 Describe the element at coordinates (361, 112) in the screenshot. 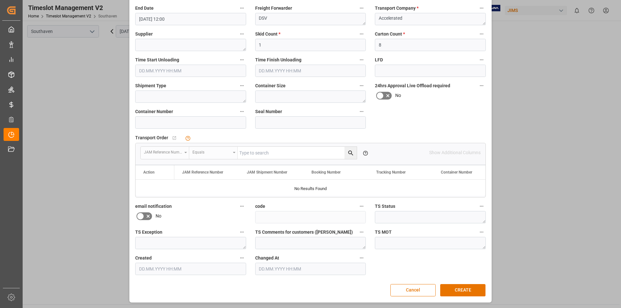

I see `button: Seal Number` at that location.